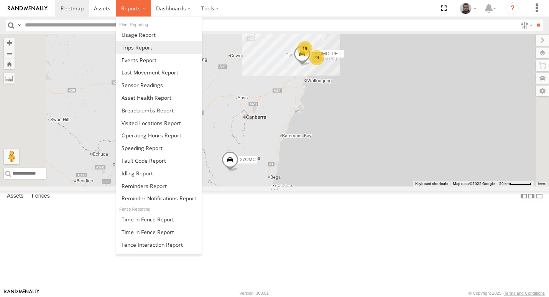  Describe the element at coordinates (159, 85) in the screenshot. I see `a: Sensor Readings` at that location.